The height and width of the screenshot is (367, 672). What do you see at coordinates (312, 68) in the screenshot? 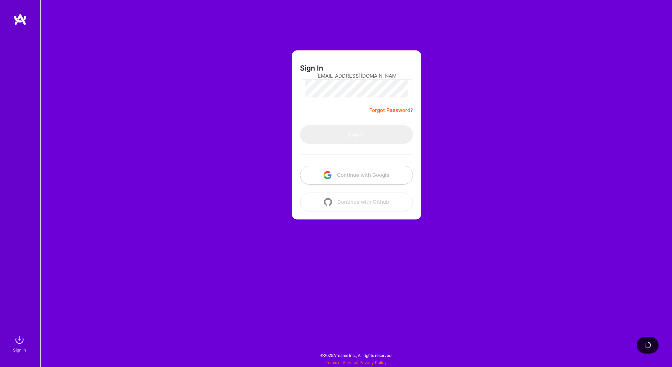
I see `h3: Sign In` at bounding box center [312, 68].